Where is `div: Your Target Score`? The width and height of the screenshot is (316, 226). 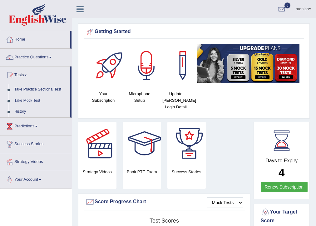 div: Your Target Score is located at coordinates (281, 216).